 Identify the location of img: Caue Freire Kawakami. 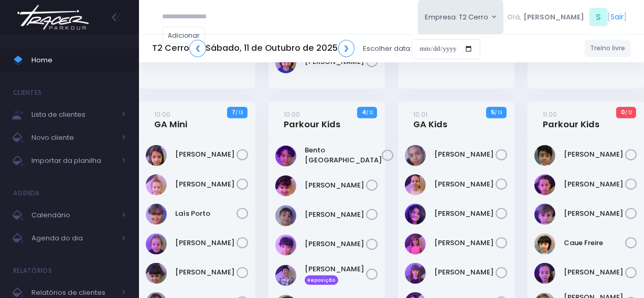
(545, 244).